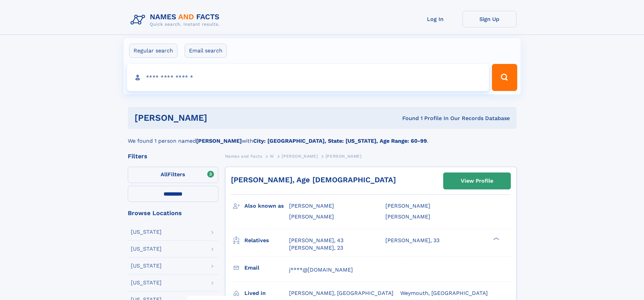  What do you see at coordinates (176, 20) in the screenshot?
I see `img: Logo Names and Facts` at bounding box center [176, 20].